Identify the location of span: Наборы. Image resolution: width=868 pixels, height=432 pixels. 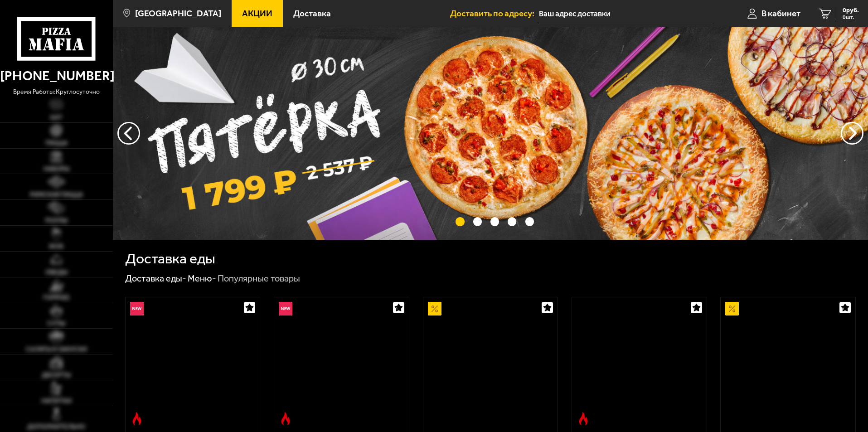
(56, 169).